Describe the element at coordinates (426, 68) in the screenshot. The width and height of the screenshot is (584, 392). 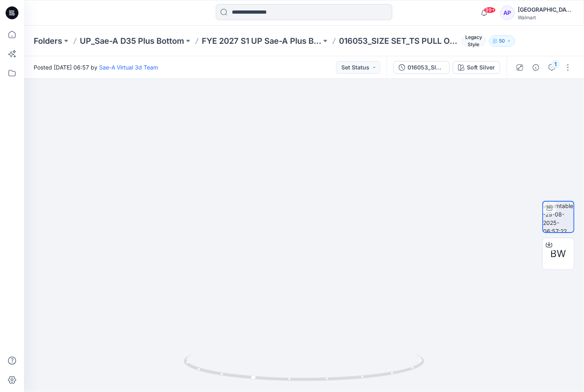
I see `div: 016053_SIZE SET_TS PULL ON KNIT SHORT` at that location.